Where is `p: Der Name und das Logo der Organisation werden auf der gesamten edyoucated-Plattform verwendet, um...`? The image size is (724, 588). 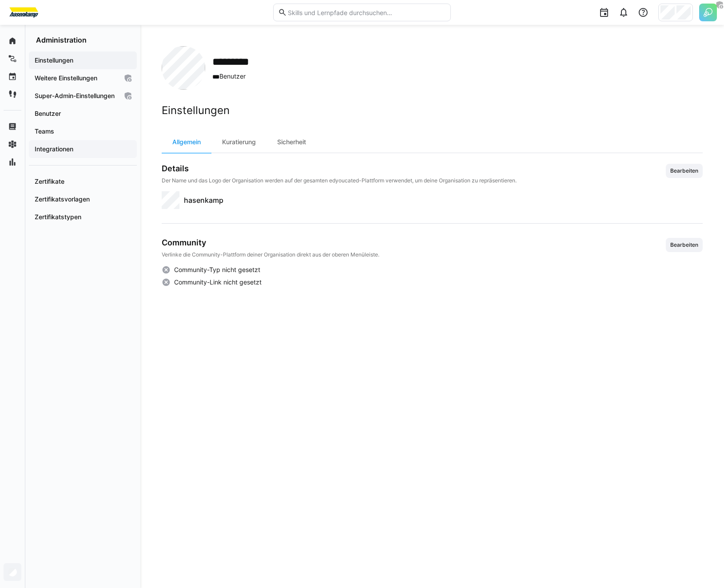
p: Der Name und das Logo der Organisation werden auf der gesamten edyoucated-Plattform verwendet, um... is located at coordinates (339, 181).